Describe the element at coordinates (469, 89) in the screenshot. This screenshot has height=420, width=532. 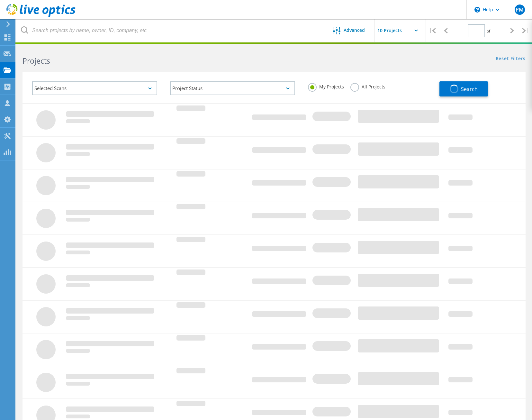
I see `span: Search` at that location.